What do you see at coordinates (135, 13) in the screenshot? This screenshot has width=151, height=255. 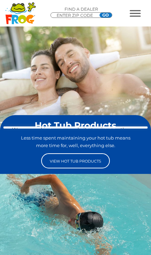 I see `button: MENU` at bounding box center [135, 13].